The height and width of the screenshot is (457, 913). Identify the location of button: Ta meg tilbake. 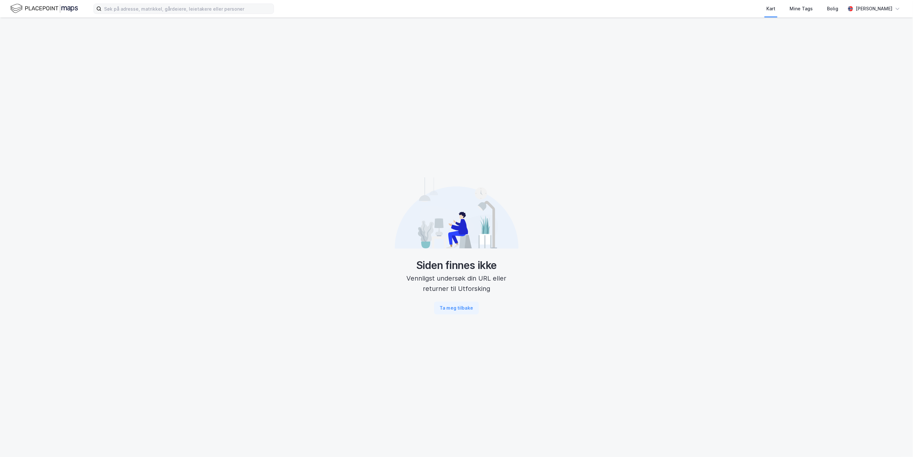
(457, 308).